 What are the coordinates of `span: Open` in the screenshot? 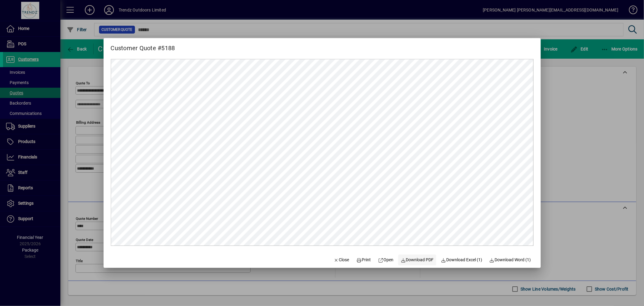 It's located at (386, 259).